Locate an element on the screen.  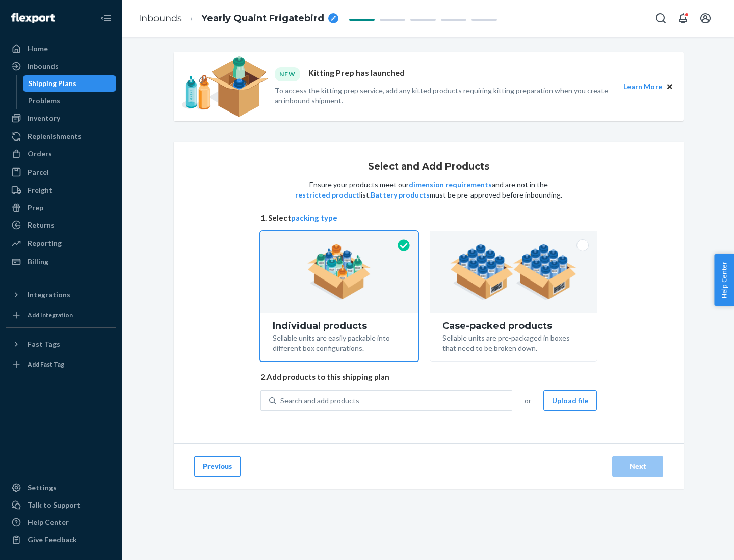
button: Help Center is located at coordinates (723, 280).